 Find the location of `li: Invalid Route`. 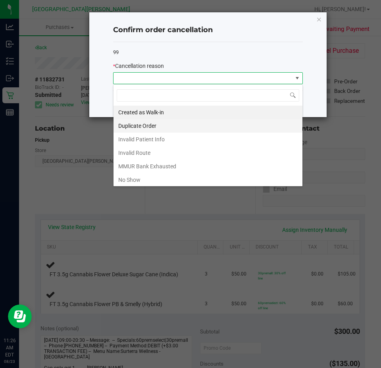

li: Invalid Route is located at coordinates (208, 153).